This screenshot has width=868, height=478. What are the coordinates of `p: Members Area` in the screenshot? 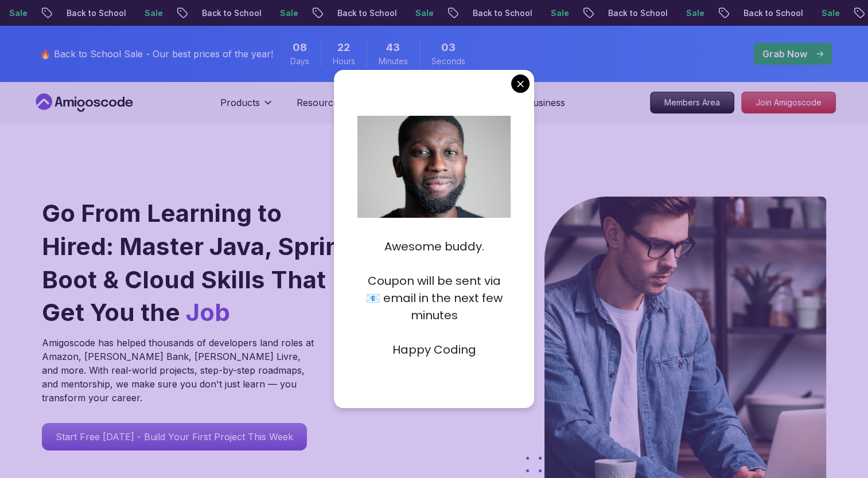 It's located at (692, 103).